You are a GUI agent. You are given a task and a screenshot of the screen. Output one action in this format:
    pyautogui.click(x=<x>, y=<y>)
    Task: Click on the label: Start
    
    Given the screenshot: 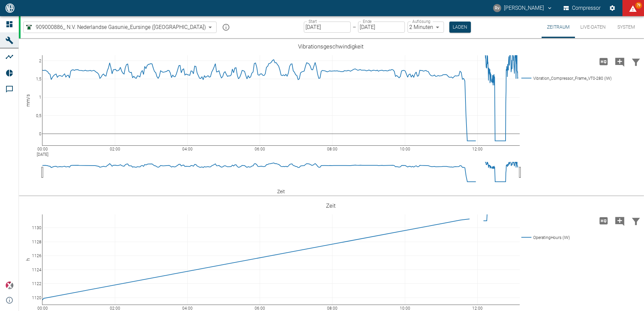 What is the action you would take?
    pyautogui.click(x=313, y=21)
    